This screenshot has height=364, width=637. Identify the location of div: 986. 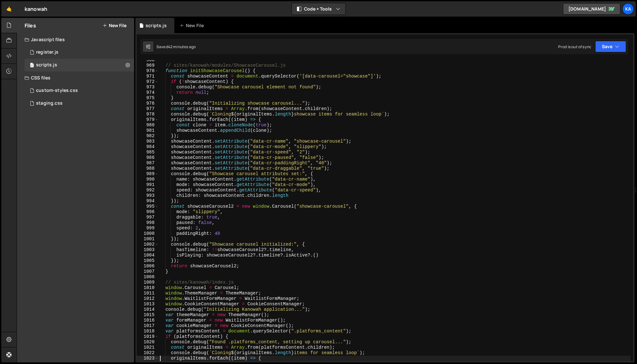
(147, 157).